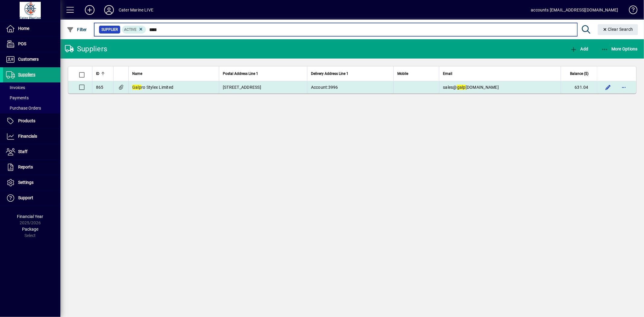 This screenshot has height=317, width=644. What do you see at coordinates (32, 88) in the screenshot?
I see `a: Invoices` at bounding box center [32, 88].